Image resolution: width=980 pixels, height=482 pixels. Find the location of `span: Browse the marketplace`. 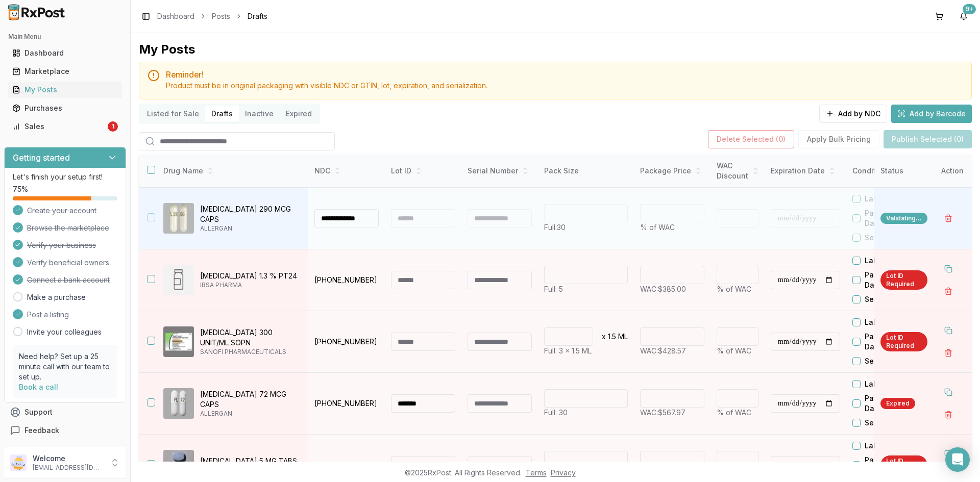

span: Browse the marketplace is located at coordinates (68, 228).